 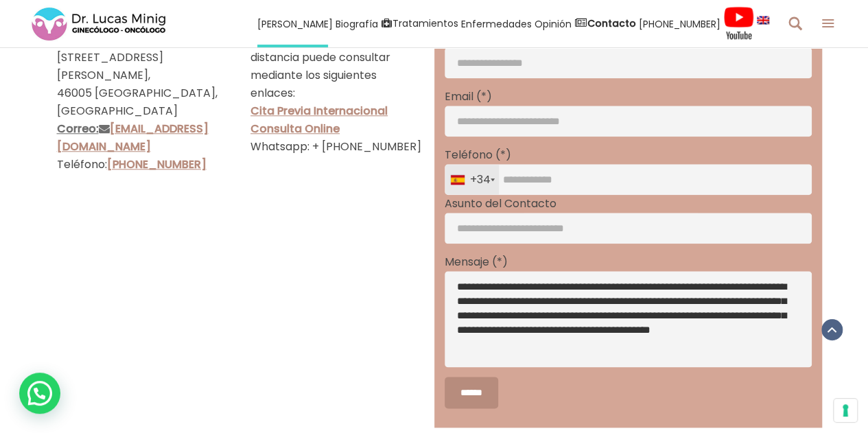 I want to click on span: Opinión, so click(x=554, y=24).